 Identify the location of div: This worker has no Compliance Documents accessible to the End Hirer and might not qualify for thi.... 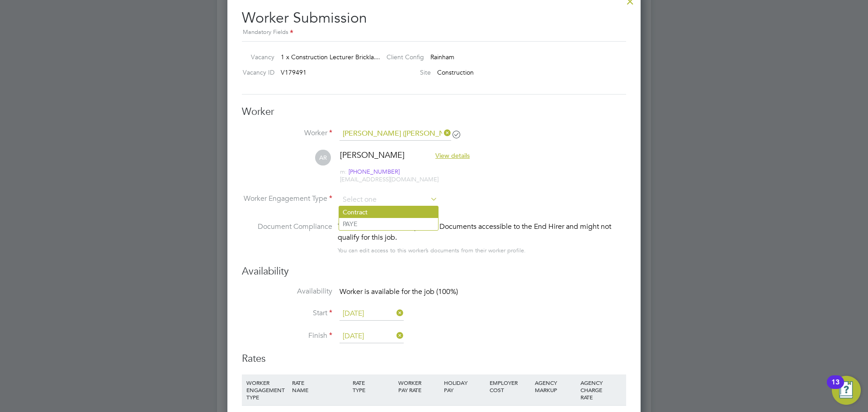
(482, 232).